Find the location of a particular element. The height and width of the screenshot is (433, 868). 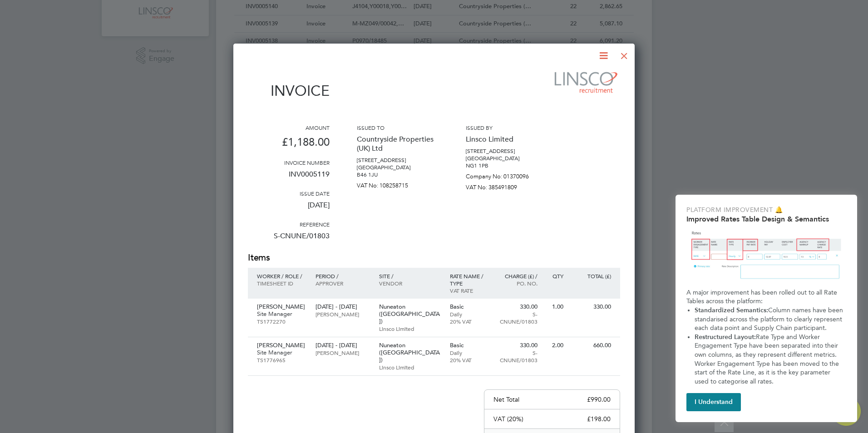

button: I Understand is located at coordinates (714, 402).